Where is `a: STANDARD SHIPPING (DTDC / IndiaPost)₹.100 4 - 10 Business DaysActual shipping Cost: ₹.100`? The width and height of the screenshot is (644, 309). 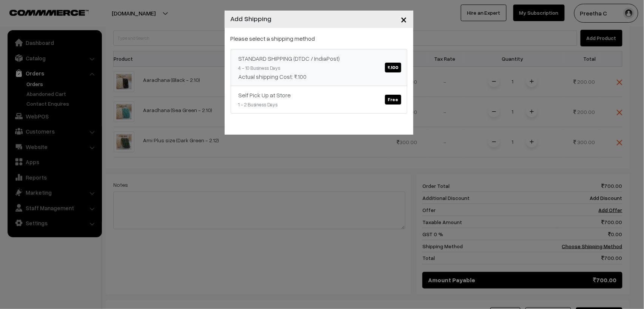
a: STANDARD SHIPPING (DTDC / IndiaPost)₹.100 4 - 10 Business DaysActual shipping Cost: ₹.100 is located at coordinates (319, 67).